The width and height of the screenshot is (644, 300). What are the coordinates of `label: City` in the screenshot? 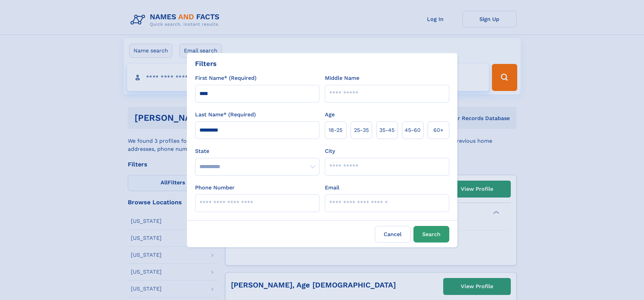 It's located at (330, 151).